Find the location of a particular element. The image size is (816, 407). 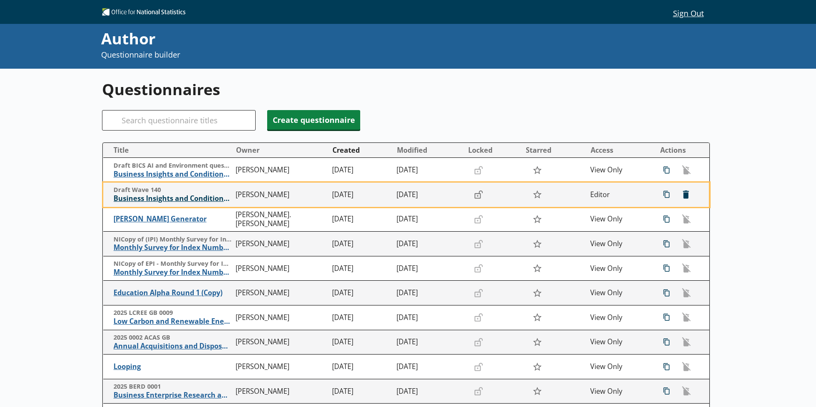

span: NICopy of (IPI) Monthly Survey for Index Numbers of Import Prices - Price Quotation Return is located at coordinates (172, 240).